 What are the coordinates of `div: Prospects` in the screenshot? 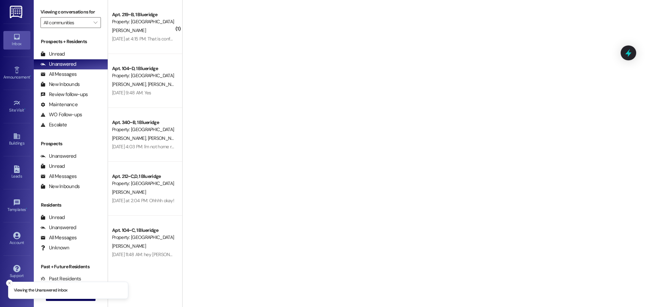 It's located at (71, 144).